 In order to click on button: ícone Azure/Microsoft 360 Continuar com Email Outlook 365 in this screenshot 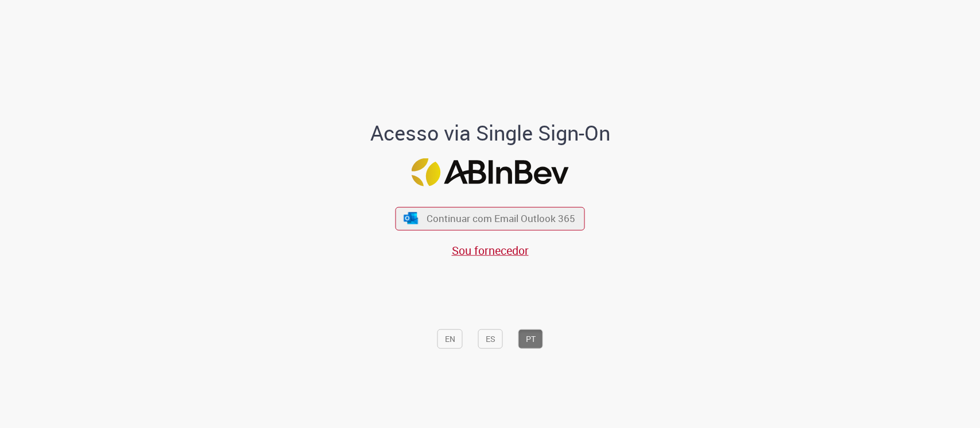, I will do `click(490, 218)`.